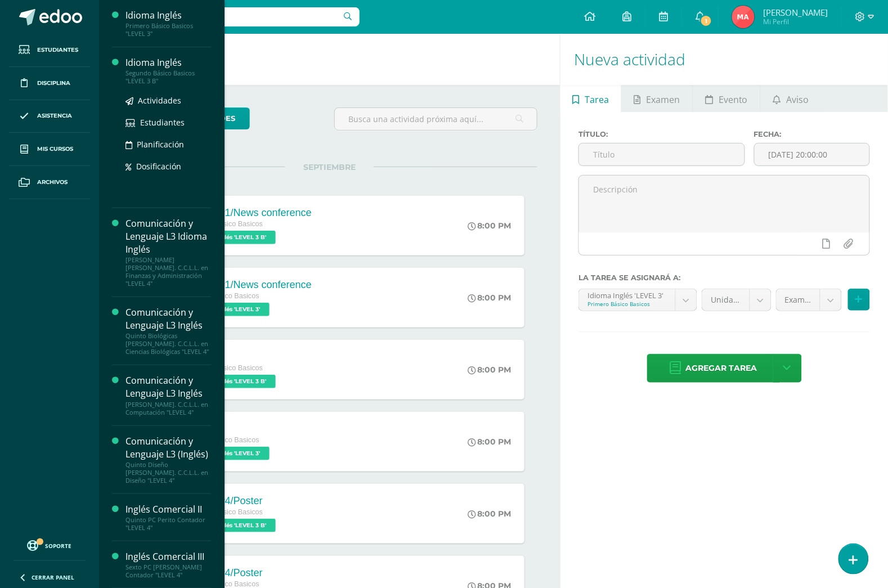 This screenshot has height=588, width=888. What do you see at coordinates (797, 99) in the screenshot?
I see `span: Aviso` at bounding box center [797, 99].